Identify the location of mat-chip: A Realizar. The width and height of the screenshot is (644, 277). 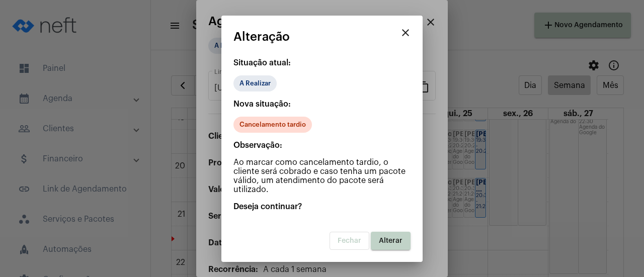
(255, 83).